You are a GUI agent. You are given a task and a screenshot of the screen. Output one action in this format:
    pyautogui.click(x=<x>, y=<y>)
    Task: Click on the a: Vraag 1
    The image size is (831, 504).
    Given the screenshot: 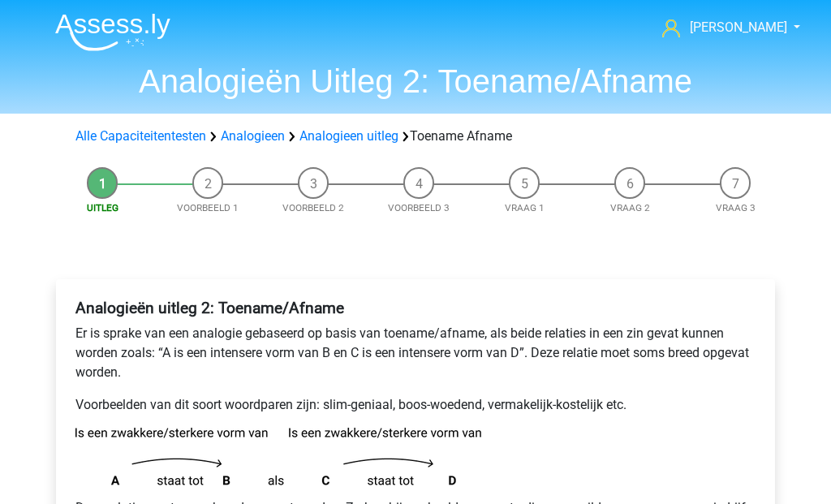 What is the action you would take?
    pyautogui.click(x=524, y=208)
    